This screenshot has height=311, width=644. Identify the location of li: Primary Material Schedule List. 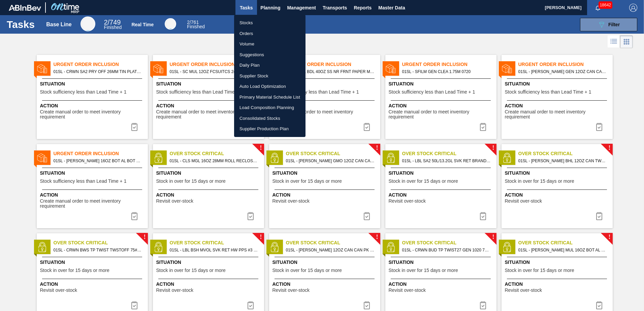
(270, 98).